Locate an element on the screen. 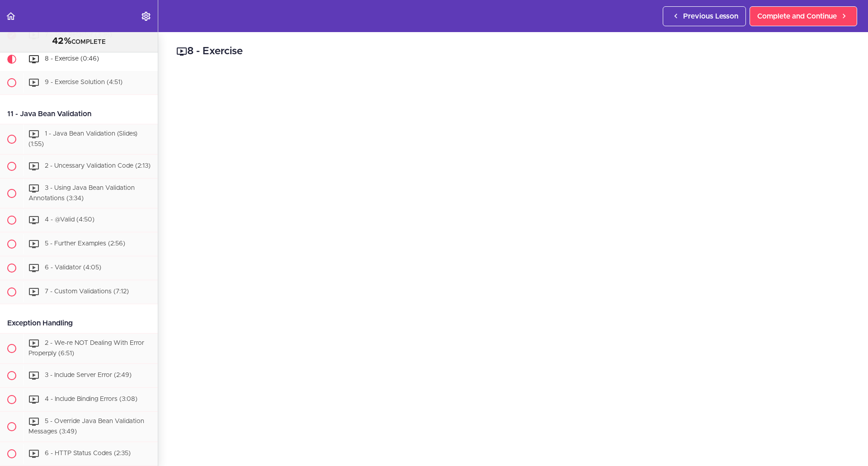  span: 8 - Exercise (0:46) is located at coordinates (72, 59).